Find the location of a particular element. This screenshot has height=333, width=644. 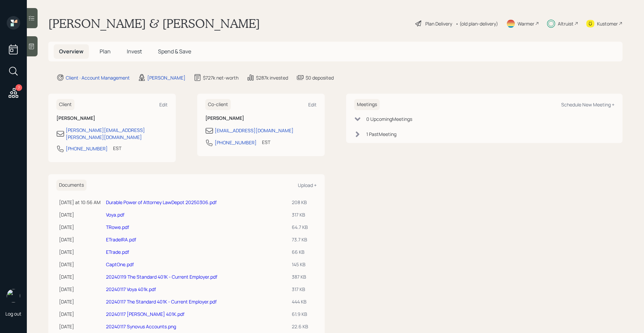

div: 61.9 KB is located at coordinates (303, 314).